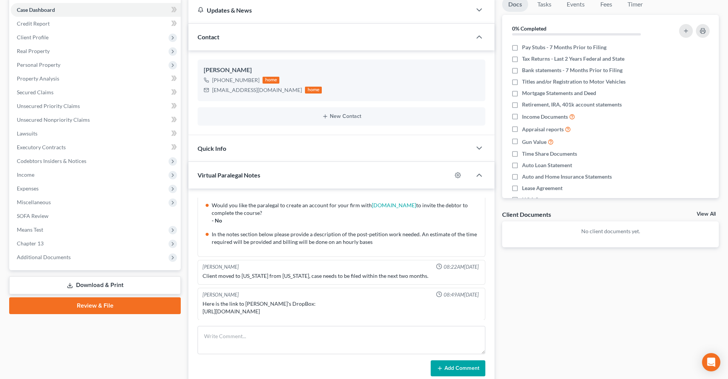 The width and height of the screenshot is (728, 379). Describe the element at coordinates (30, 243) in the screenshot. I see `span: Chapter 13` at that location.